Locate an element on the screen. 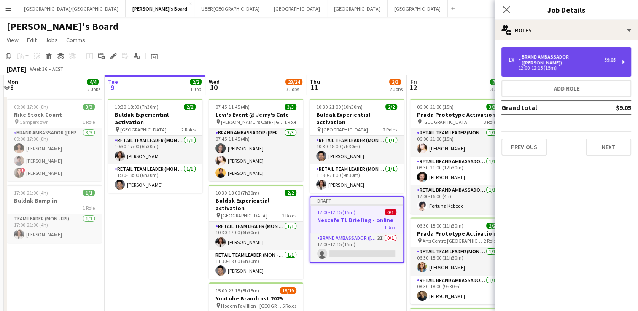  span: Fri is located at coordinates (414, 82).